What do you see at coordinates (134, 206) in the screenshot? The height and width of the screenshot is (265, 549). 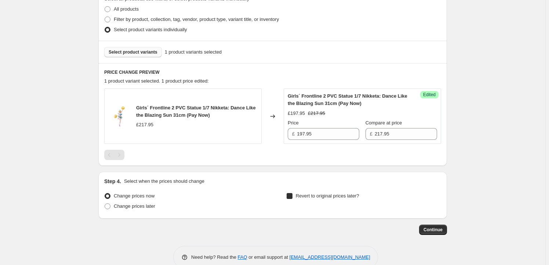 I see `span: Change prices later` at bounding box center [134, 206].